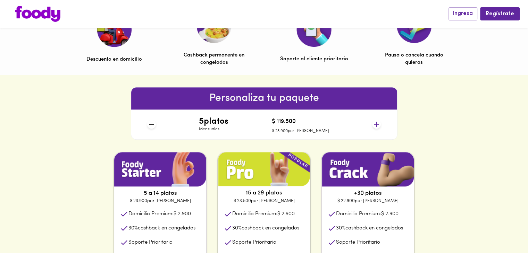 The width and height of the screenshot is (528, 253). What do you see at coordinates (114, 29) in the screenshot?
I see `img: Descuento en domicilio` at bounding box center [114, 29].